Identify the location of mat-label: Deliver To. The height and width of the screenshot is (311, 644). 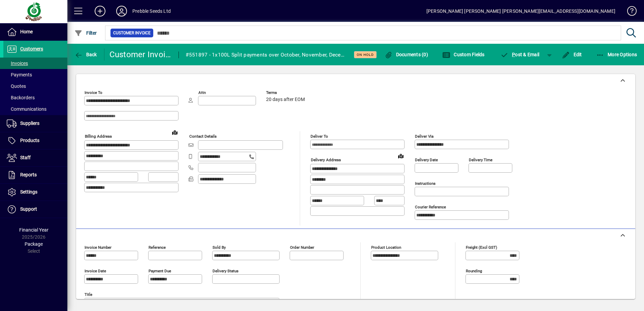
(319, 136).